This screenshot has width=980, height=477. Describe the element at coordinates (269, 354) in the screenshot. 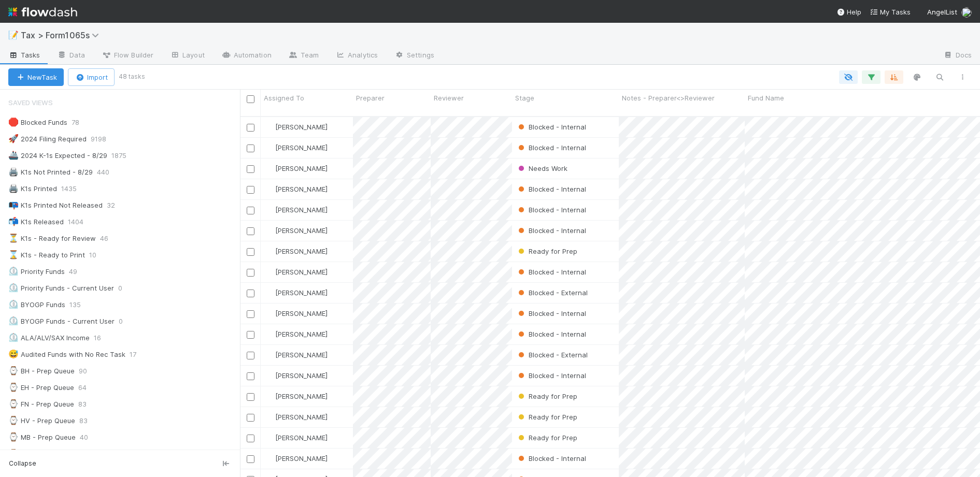

I see `img: avatar_e41e7ae5-e7d9-4d8d-9f56-31b0d7a2f4fd.png` at that location.